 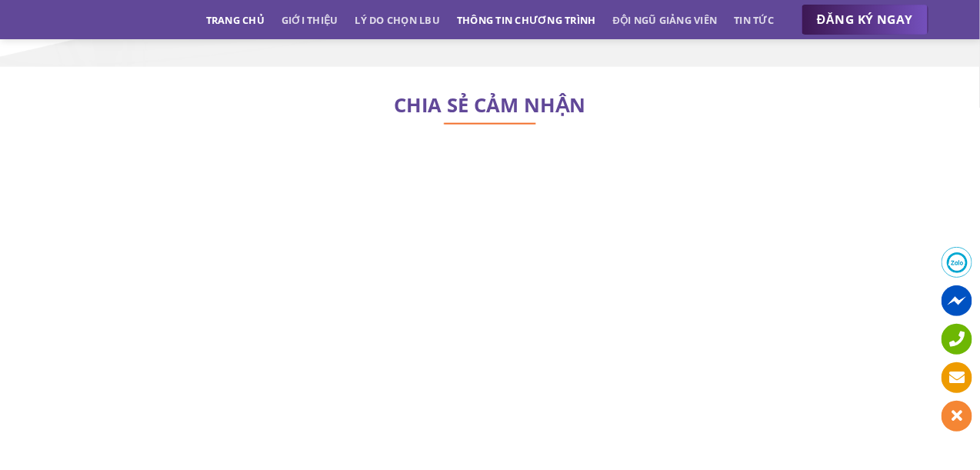 I want to click on h2: CHIA SẺ CẢM NHẬN, so click(x=490, y=105).